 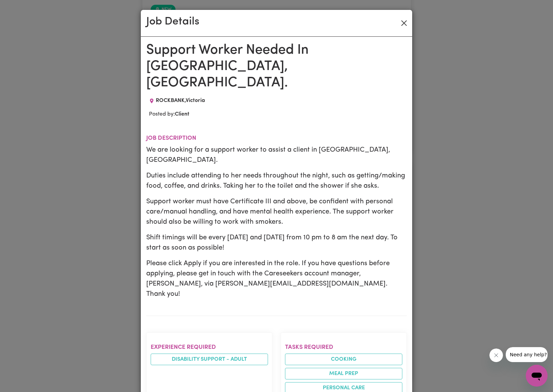 What do you see at coordinates (276, 212) in the screenshot?
I see `p: Support worker must have Certificate III and above, be confident with personal care/manual handli...` at bounding box center [276, 212].